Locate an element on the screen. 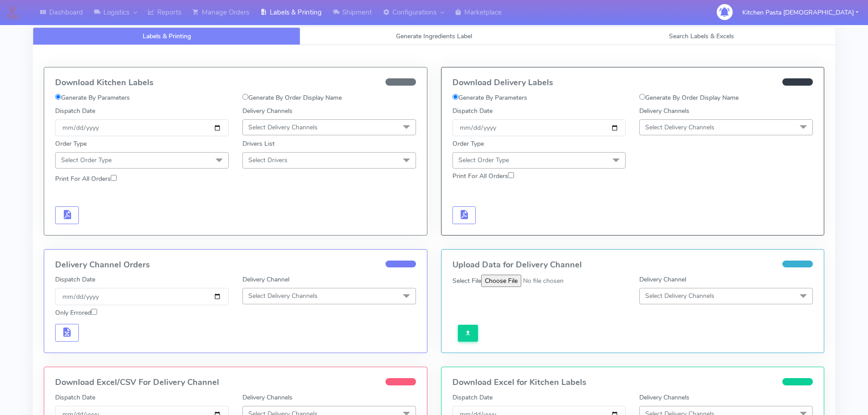  input: Only Errored is located at coordinates (94, 312).